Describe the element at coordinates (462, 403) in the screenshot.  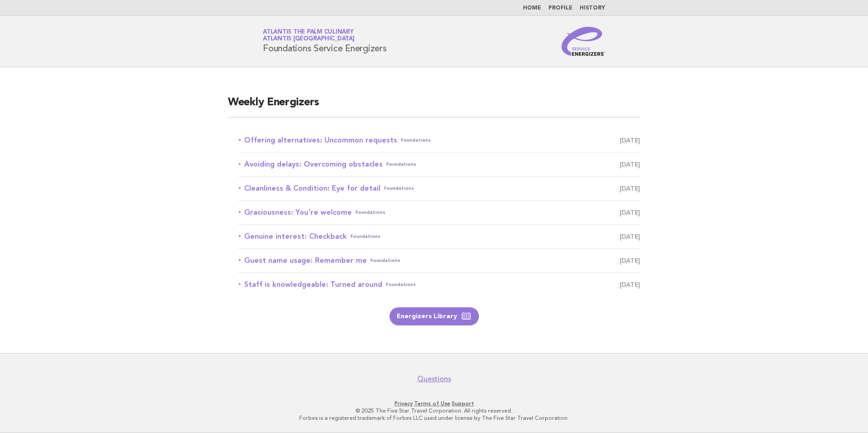
I see `a: Support` at that location.